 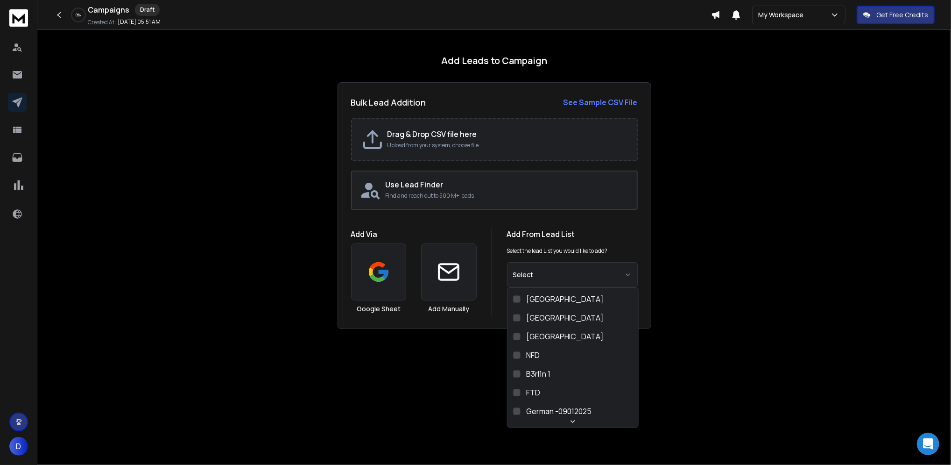 I want to click on span: D, so click(x=19, y=446).